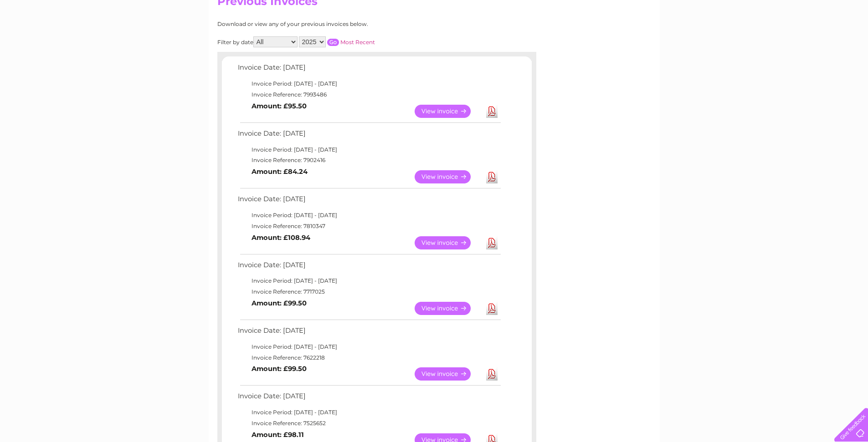 This screenshot has height=442, width=868. I want to click on div: Download or view any of your previous invoices below., so click(337, 25).